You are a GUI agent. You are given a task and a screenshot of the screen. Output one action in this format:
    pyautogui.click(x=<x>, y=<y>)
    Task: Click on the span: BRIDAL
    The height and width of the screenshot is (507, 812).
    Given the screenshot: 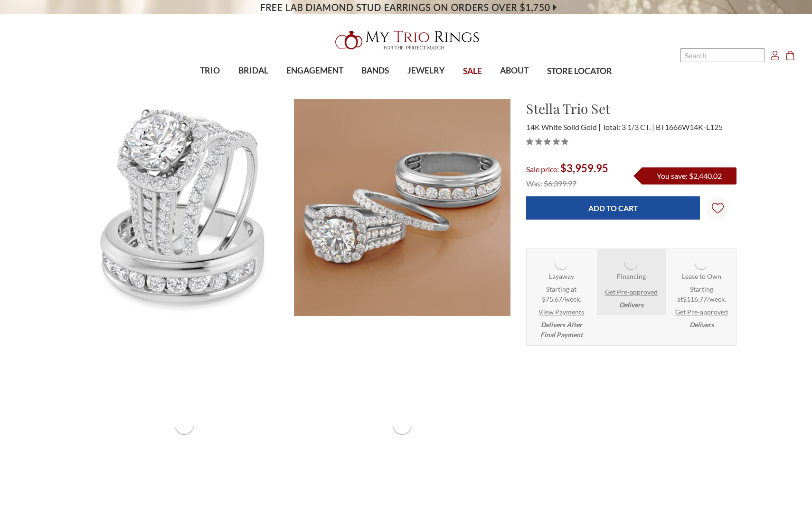 What is the action you would take?
    pyautogui.click(x=253, y=71)
    